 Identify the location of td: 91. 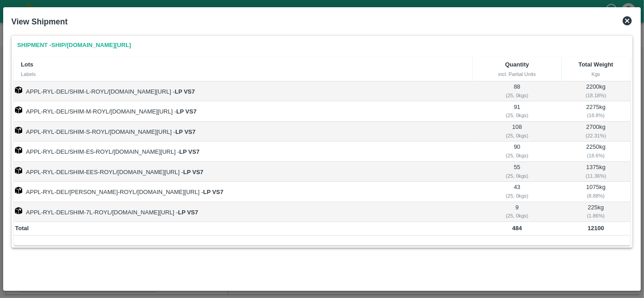
(517, 112).